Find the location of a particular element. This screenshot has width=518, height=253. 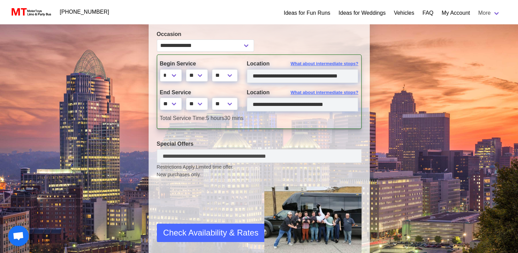

span: New purchases only. is located at coordinates (259, 174).